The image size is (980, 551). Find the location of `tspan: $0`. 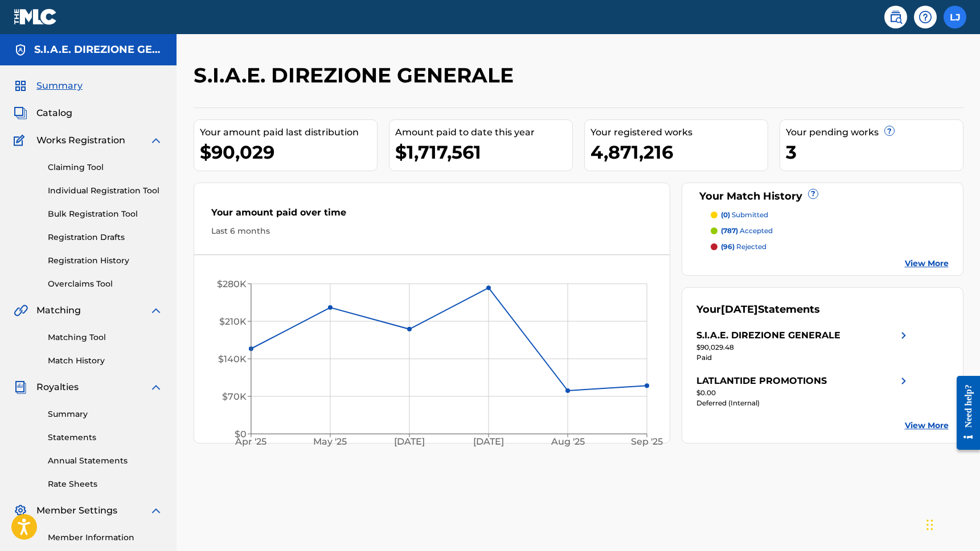

tspan: $0 is located at coordinates (240, 434).